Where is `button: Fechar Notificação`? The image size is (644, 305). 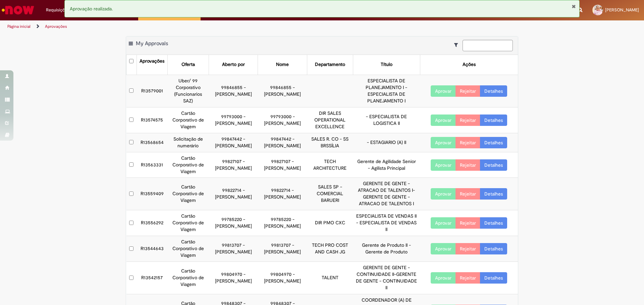 button: Fechar Notificação is located at coordinates (574, 6).